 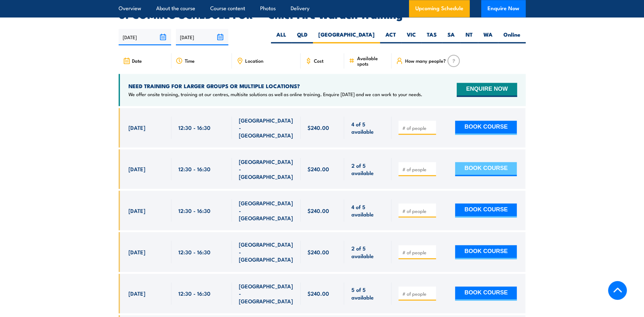 What do you see at coordinates (144, 37) in the screenshot?
I see `input: From date` at bounding box center [144, 37].